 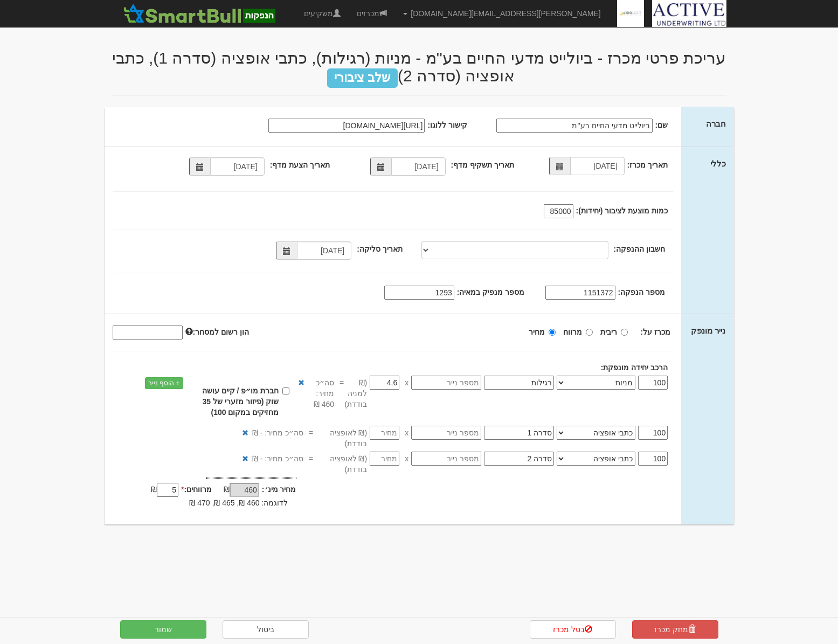 What do you see at coordinates (448, 125) in the screenshot?
I see `label: קישור ללוגו:` at bounding box center [448, 125].